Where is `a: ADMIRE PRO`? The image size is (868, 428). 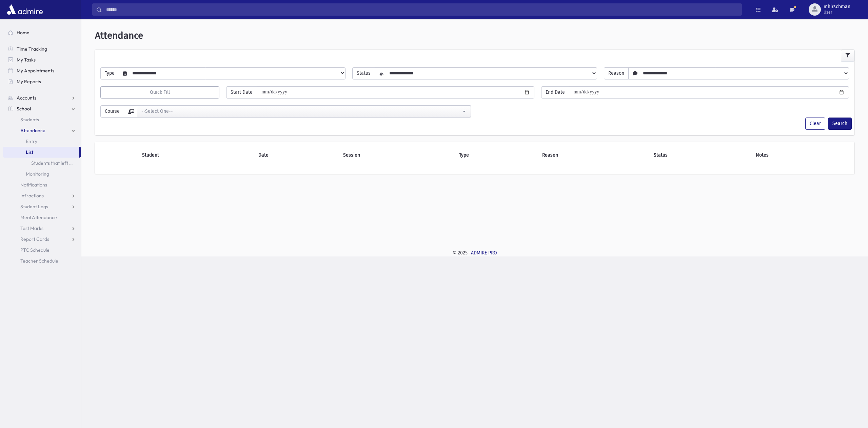
a: ADMIRE PRO is located at coordinates (484, 253).